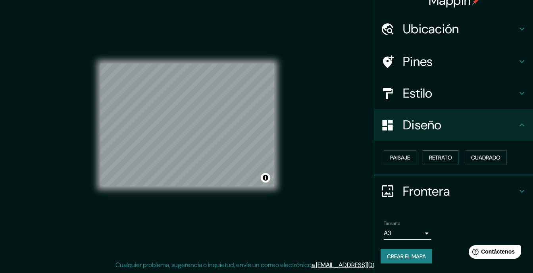 This screenshot has width=533, height=273. What do you see at coordinates (453, 93) in the screenshot?
I see `div: Estilo` at bounding box center [453, 93].